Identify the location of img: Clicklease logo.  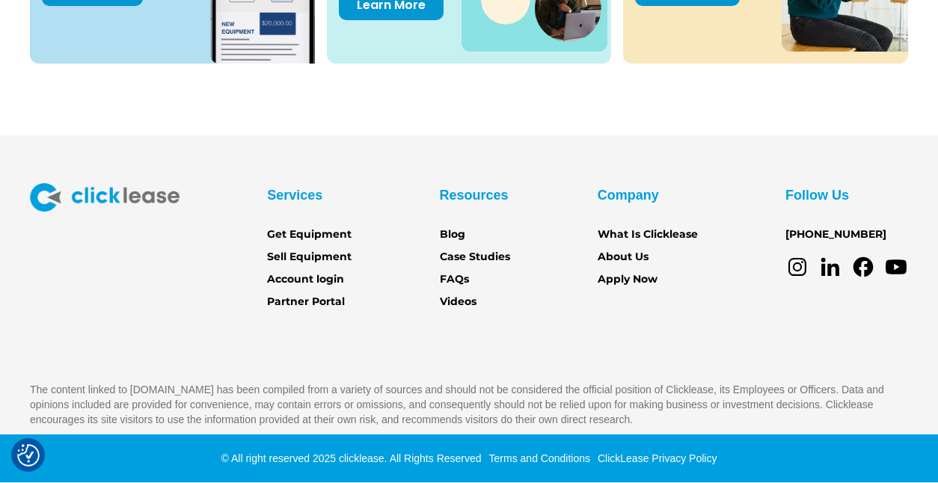
(105, 198).